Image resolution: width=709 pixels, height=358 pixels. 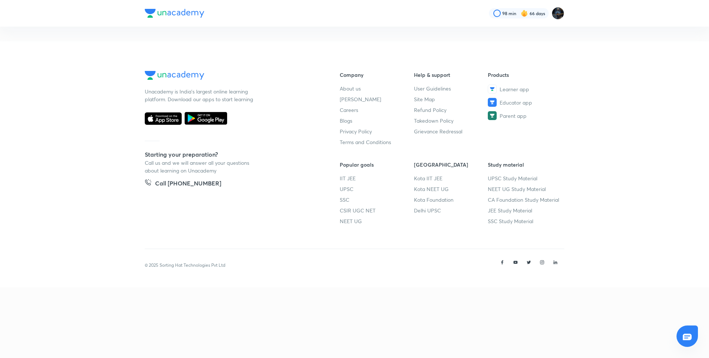 What do you see at coordinates (451, 189) in the screenshot?
I see `a: Kota NEET UG` at bounding box center [451, 189].